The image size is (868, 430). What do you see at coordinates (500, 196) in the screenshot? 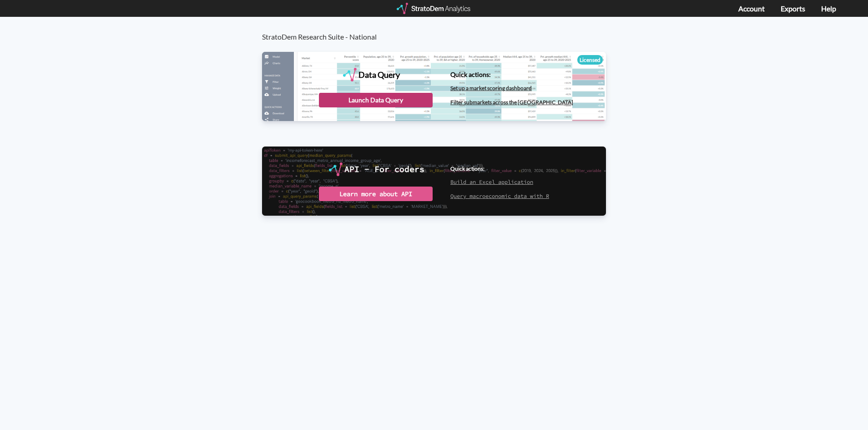
I see `a: Query macroeconomic data with R` at bounding box center [500, 196].